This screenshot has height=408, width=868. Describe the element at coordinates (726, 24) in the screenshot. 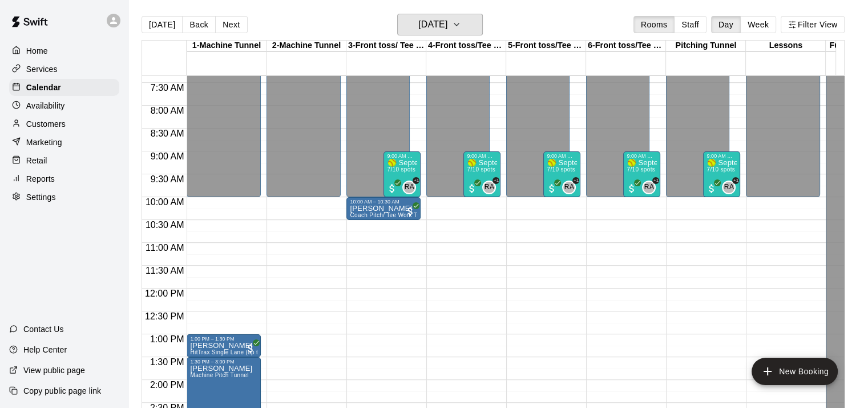

I see `button: Day` at that location.